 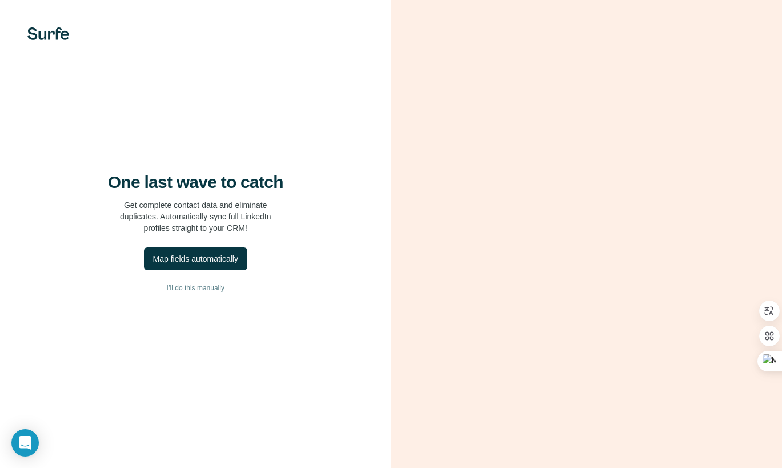 What do you see at coordinates (195, 259) in the screenshot?
I see `div: Map fields automatically` at bounding box center [195, 259].